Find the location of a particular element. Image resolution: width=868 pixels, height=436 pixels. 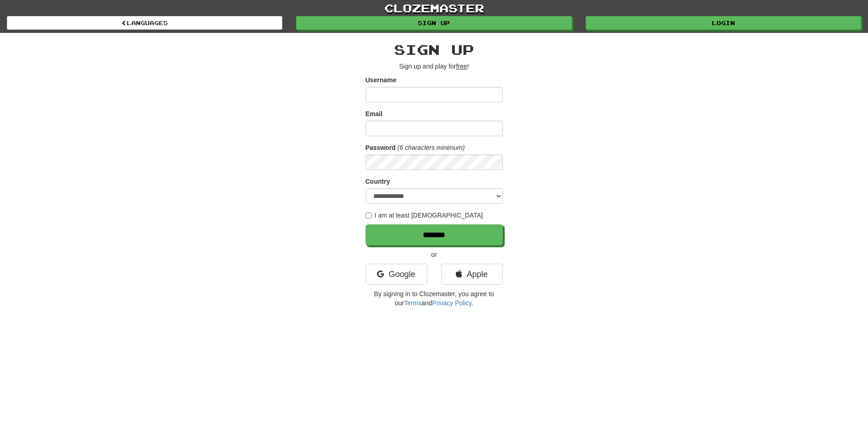

em: (6 characters minimum) is located at coordinates (431, 148).